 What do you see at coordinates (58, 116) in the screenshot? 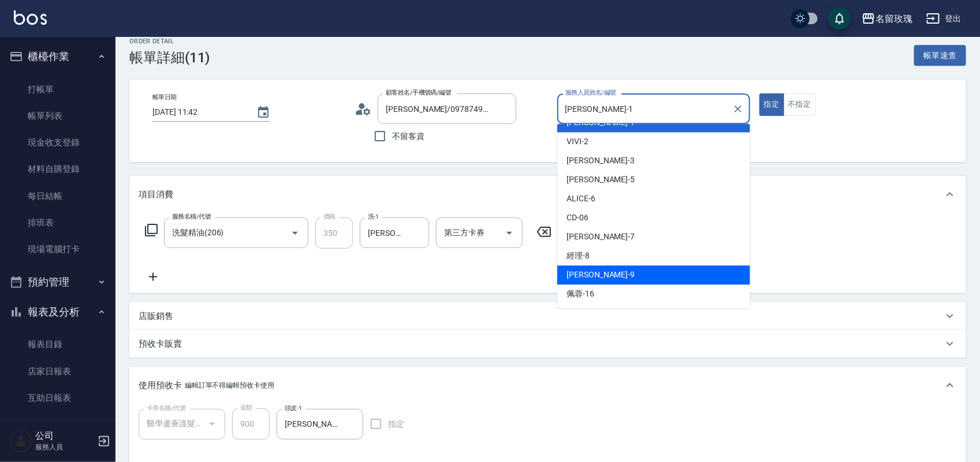
I see `a: 帳單列表` at bounding box center [58, 116].